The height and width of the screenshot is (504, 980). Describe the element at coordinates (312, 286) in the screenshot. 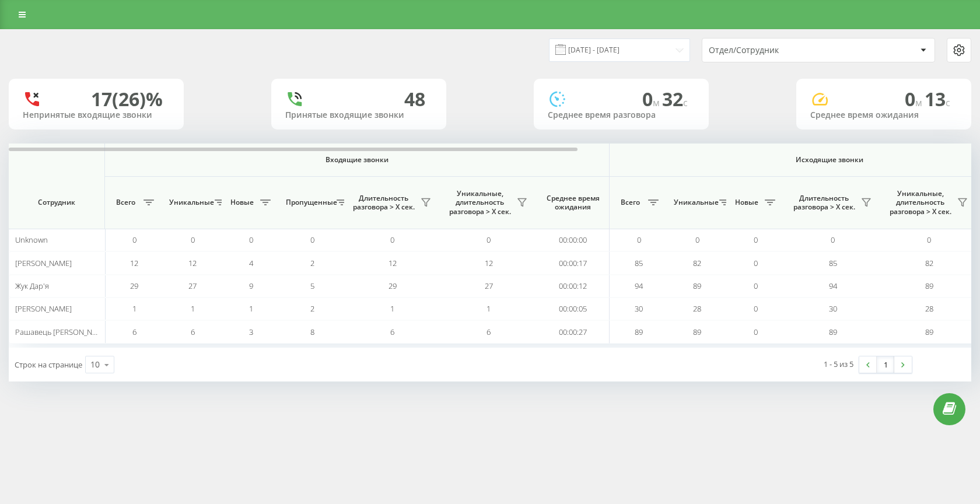

I see `span: 5` at that location.